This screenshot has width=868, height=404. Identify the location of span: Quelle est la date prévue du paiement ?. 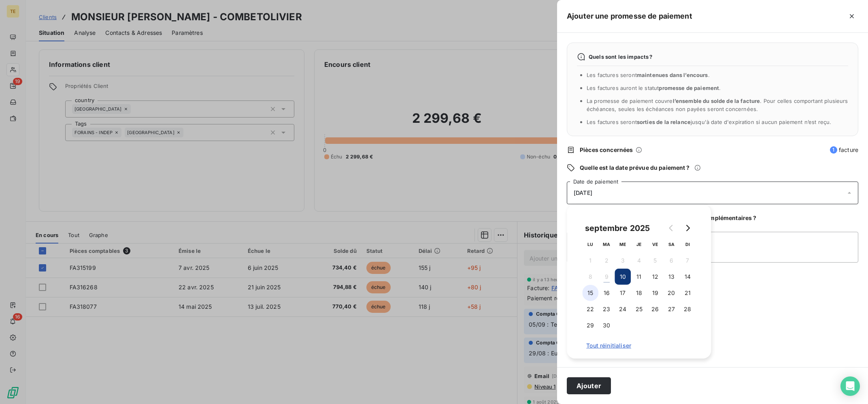
(634, 167).